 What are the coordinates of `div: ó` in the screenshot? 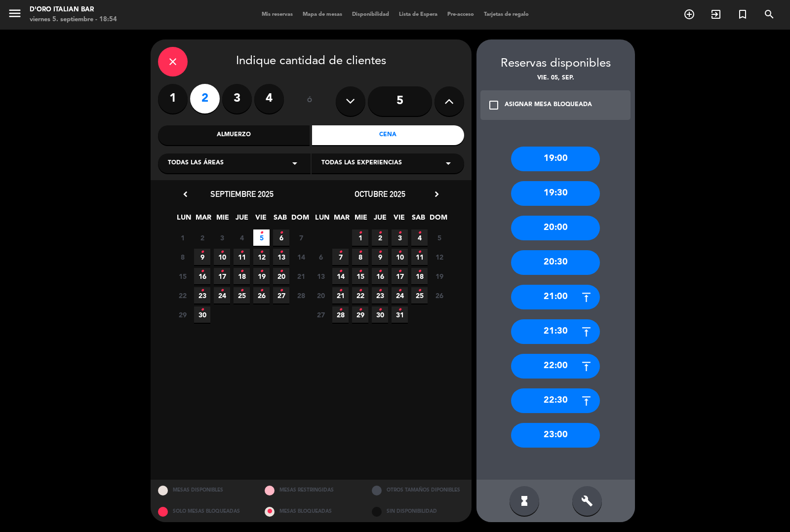 It's located at (309, 101).